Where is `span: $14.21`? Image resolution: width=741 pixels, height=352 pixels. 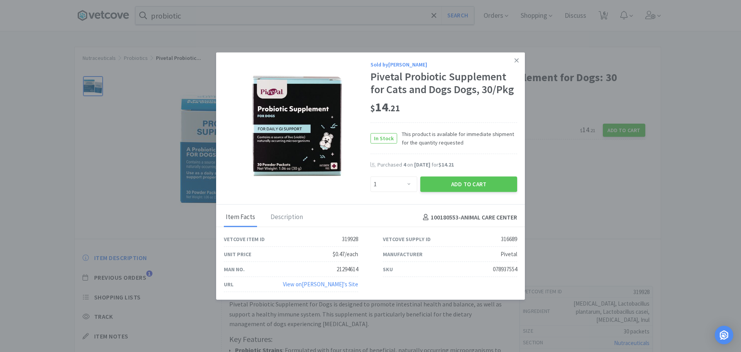
span: $14.21 is located at coordinates (446, 164).